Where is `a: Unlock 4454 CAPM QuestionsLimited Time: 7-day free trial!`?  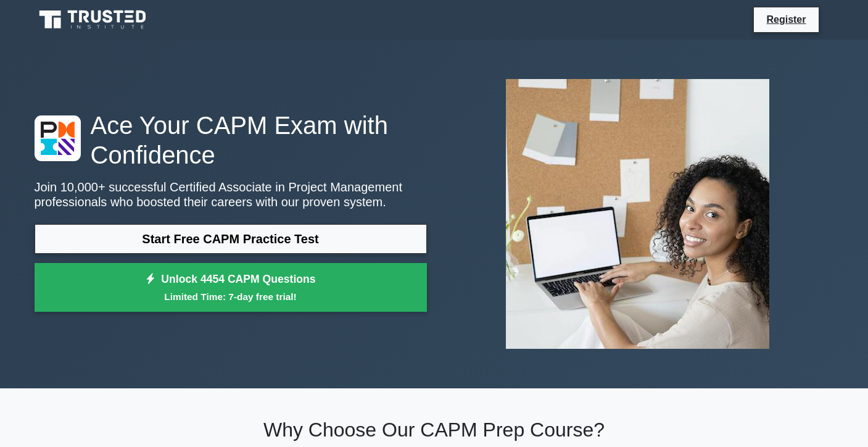 a: Unlock 4454 CAPM QuestionsLimited Time: 7-day free trial! is located at coordinates (230, 287).